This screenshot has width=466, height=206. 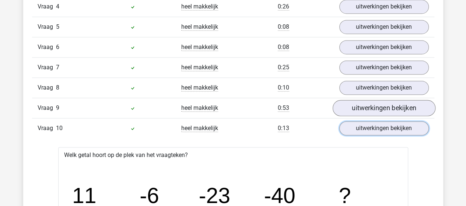 I want to click on span: 0:53, so click(x=283, y=108).